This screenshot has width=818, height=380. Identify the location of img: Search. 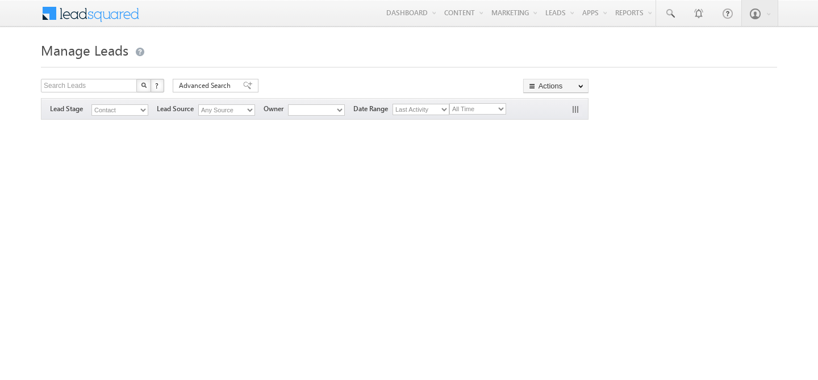
(144, 85).